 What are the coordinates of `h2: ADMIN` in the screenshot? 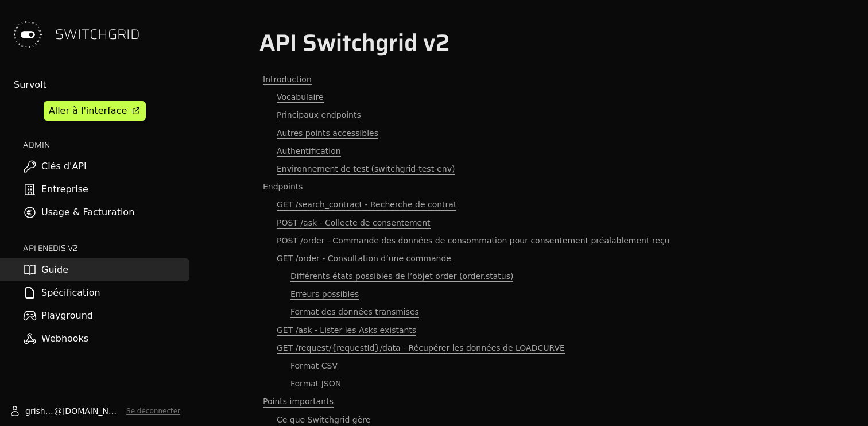 It's located at (107, 144).